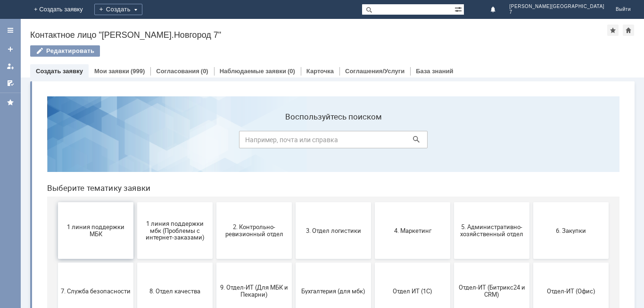  I want to click on span: 4. Маркетинг, so click(373, 141).